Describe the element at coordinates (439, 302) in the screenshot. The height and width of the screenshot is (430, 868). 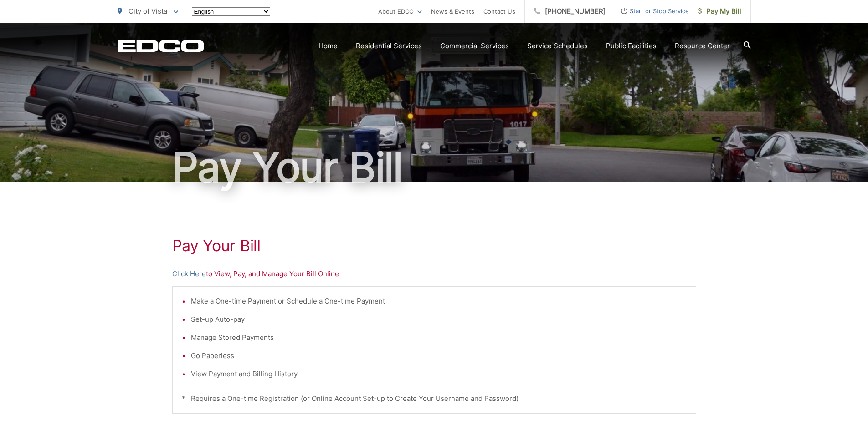
I see `li: Make a One-time Payment or Schedule a One-time Payment` at that location.